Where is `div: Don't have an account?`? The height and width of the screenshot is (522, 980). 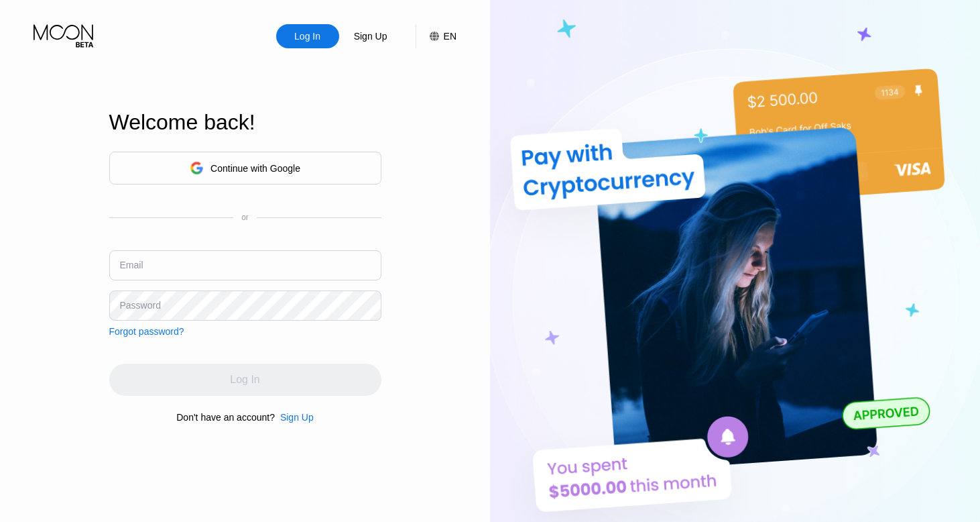
div: Don't have an account? is located at coordinates (225, 417).